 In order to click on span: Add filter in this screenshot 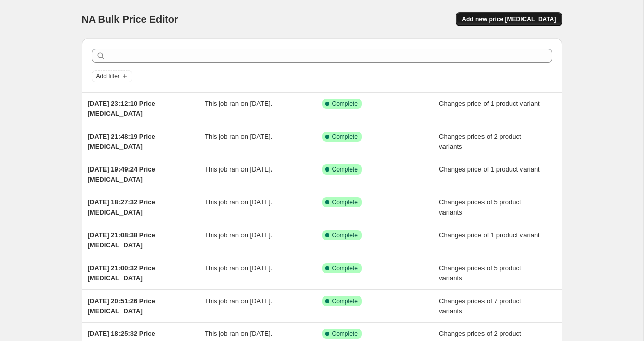, I will do `click(108, 77)`.